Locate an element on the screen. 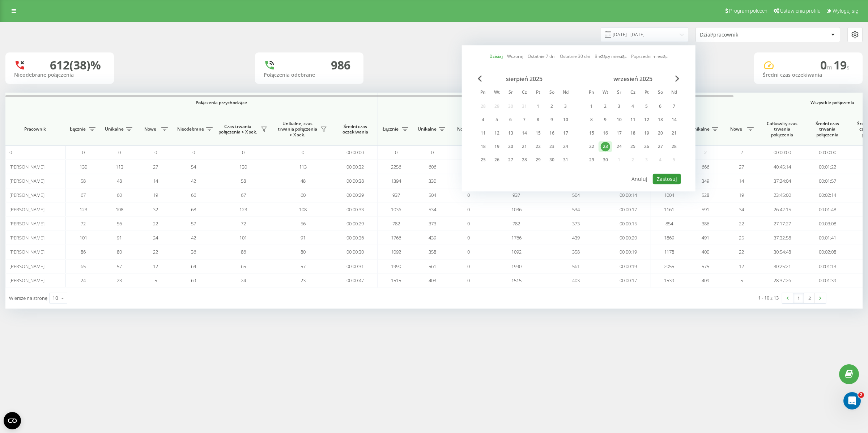 This screenshot has width=868, height=433. td: 00:00:00 is located at coordinates (782, 152).